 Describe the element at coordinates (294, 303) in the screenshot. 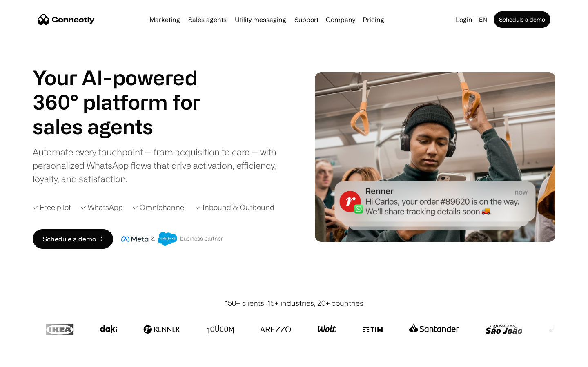

I see `div: 150+ clients, 15+ industries, 20+ countries` at that location.